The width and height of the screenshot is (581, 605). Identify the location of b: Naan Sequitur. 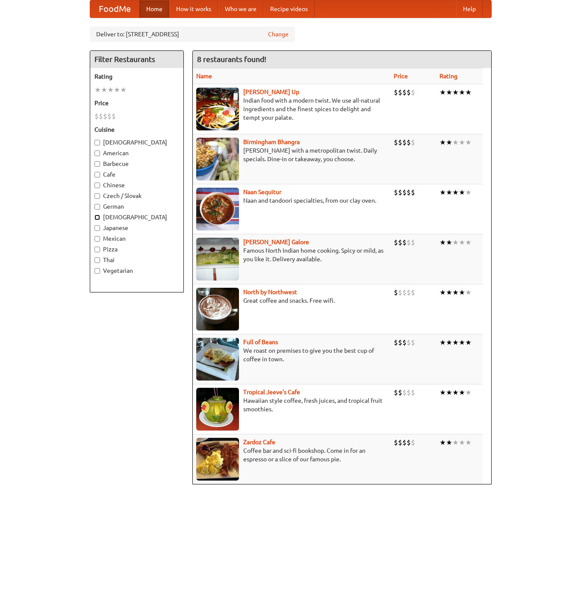
(262, 192).